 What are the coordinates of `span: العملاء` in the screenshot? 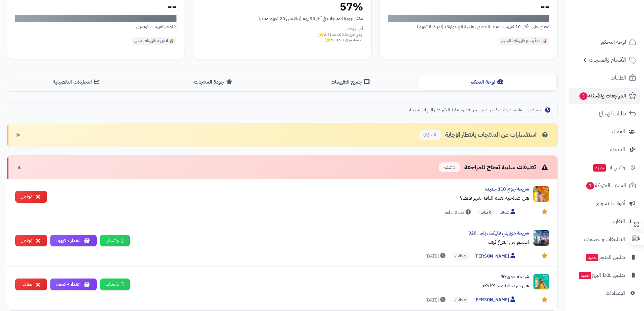 It's located at (619, 131).